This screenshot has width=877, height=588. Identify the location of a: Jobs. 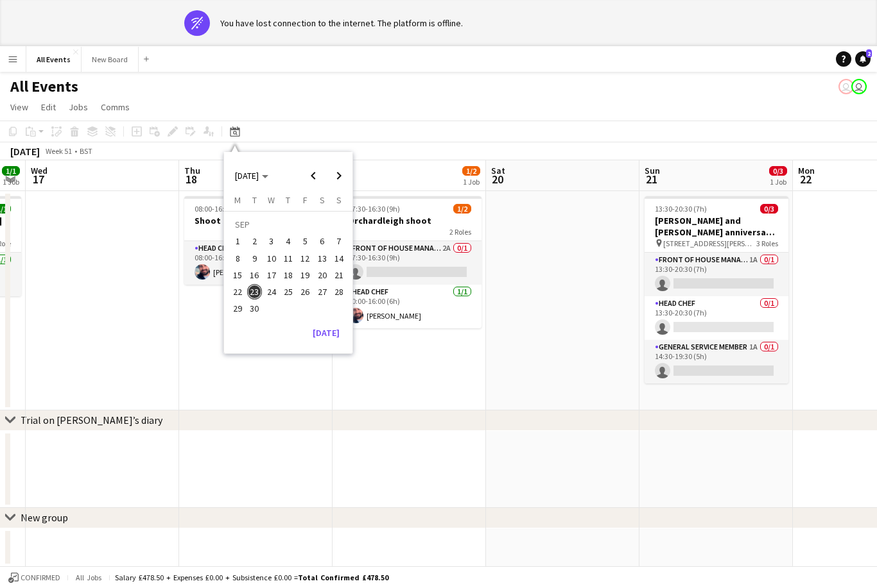
(78, 107).